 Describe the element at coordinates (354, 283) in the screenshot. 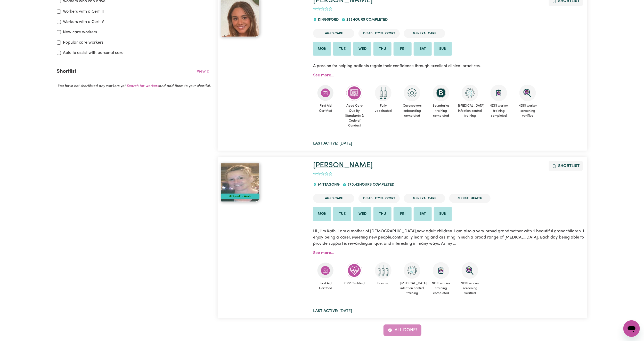

I see `span: CPR Certified` at that location.